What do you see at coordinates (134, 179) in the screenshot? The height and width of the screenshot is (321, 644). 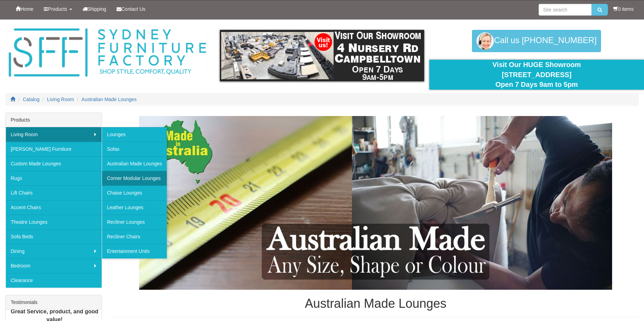 I see `a: Corner Modular Lounges` at bounding box center [134, 179].